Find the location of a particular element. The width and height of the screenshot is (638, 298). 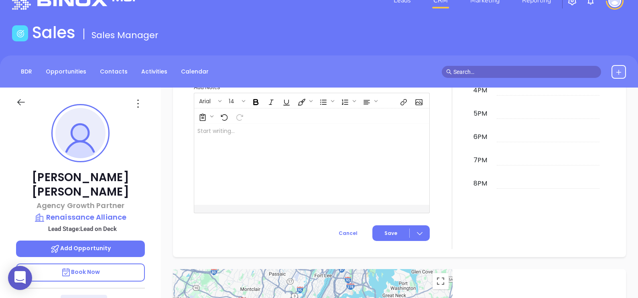

a: Opportunities is located at coordinates (66, 71).